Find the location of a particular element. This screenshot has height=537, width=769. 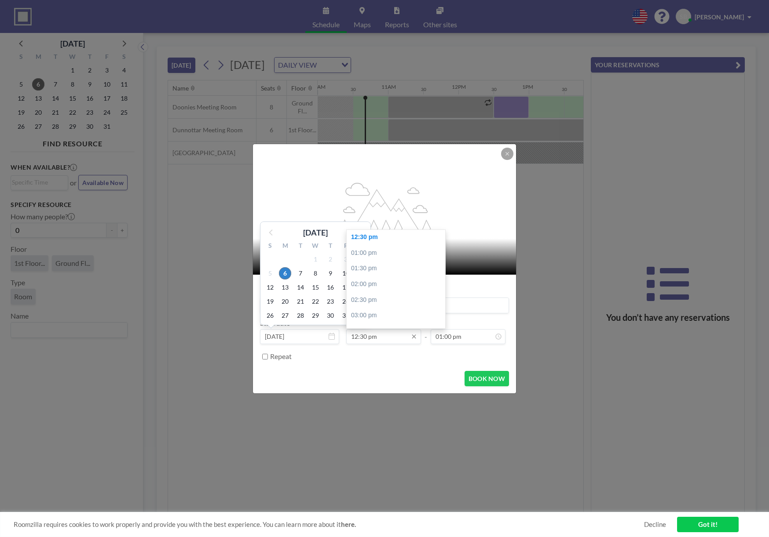

div: 01:30 pm is located at coordinates (396, 269).